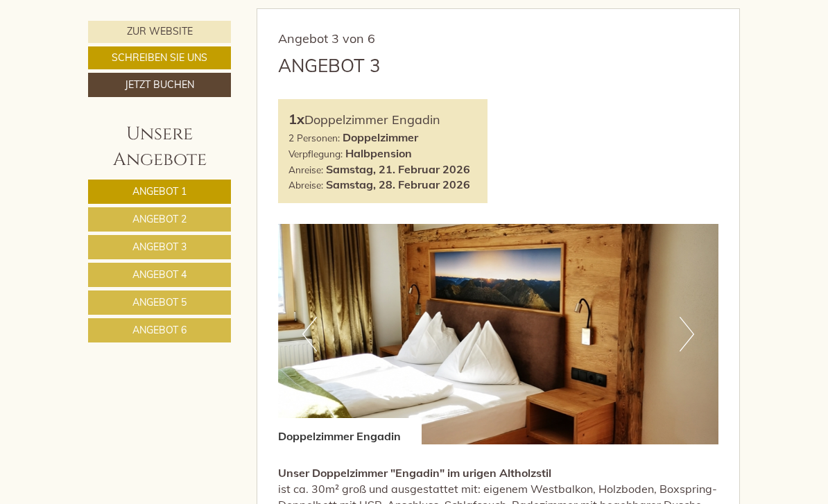  Describe the element at coordinates (327, 38) in the screenshot. I see `span: Angebot 3 von 6` at that location.